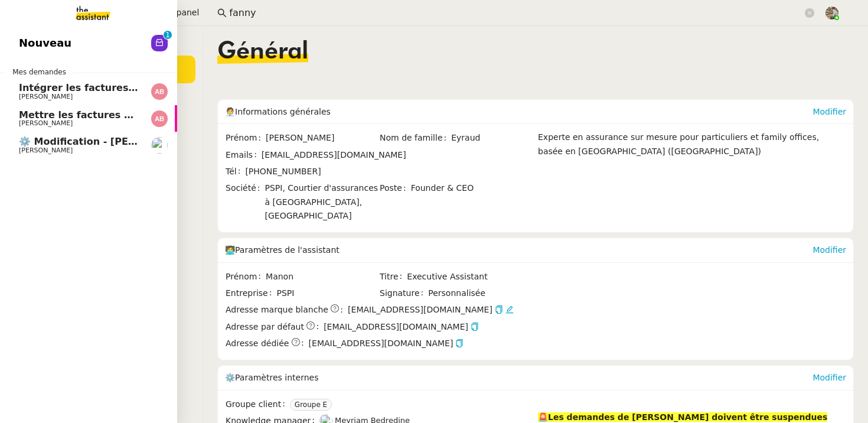  I want to click on span: Personnalisée, so click(456, 293).